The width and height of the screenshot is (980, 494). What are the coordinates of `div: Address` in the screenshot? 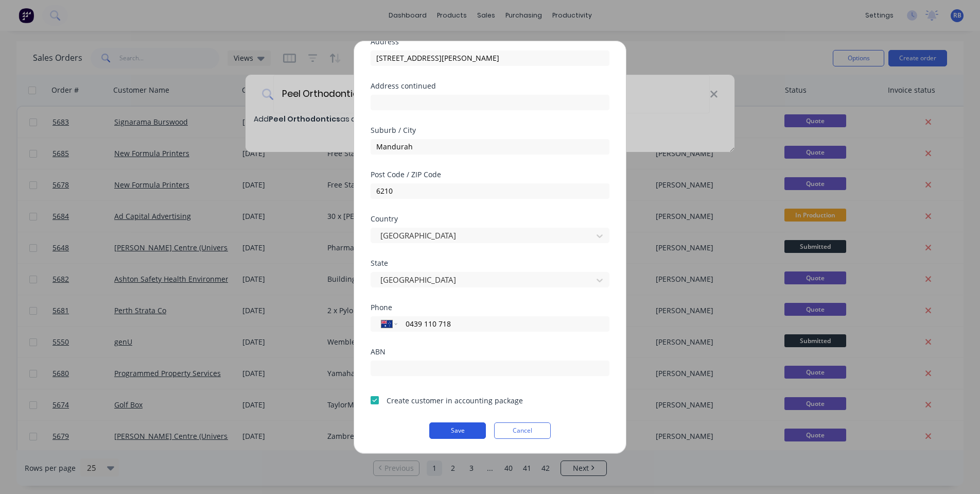 It's located at (490, 42).